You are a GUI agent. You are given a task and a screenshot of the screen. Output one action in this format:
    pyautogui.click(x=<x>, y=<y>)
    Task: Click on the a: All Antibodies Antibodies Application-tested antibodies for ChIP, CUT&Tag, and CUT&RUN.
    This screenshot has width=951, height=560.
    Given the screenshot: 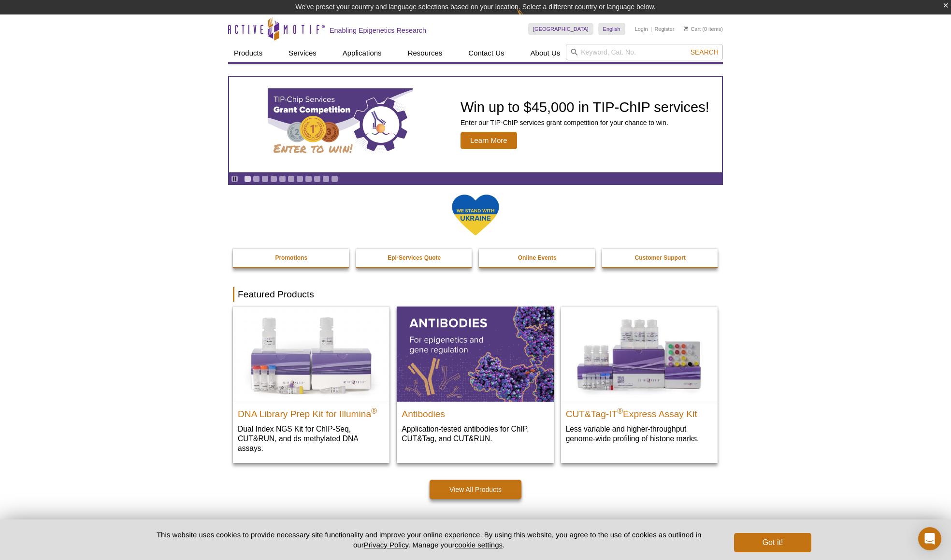 What is the action you would take?
    pyautogui.click(x=475, y=380)
    